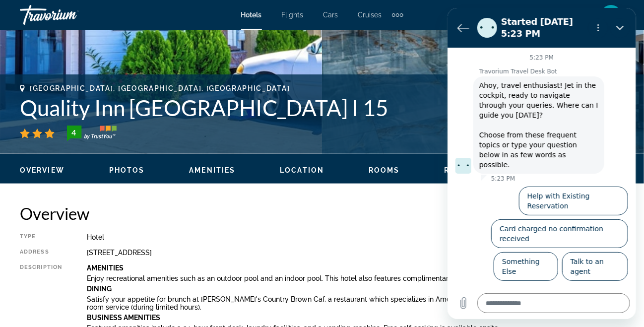 Image resolution: width=644 pixels, height=327 pixels. What do you see at coordinates (112, 226) in the screenshot?
I see `button: Card charged no confirmation received` at bounding box center [112, 226].